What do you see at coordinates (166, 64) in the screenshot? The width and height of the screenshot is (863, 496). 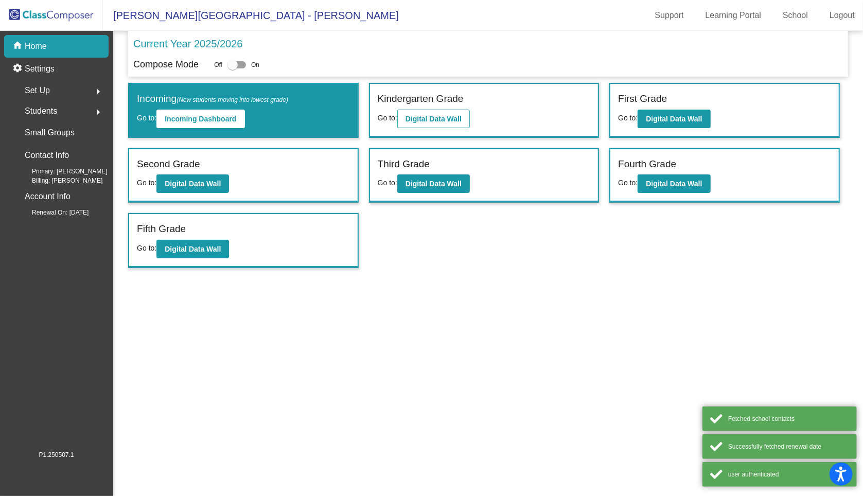 I see `p: Compose Mode` at bounding box center [166, 64].